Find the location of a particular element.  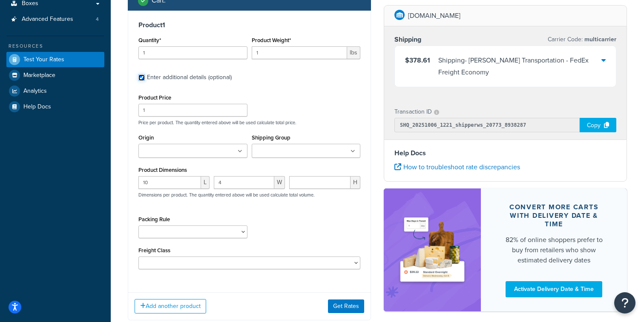

p: Carrier Code: is located at coordinates (582, 40).